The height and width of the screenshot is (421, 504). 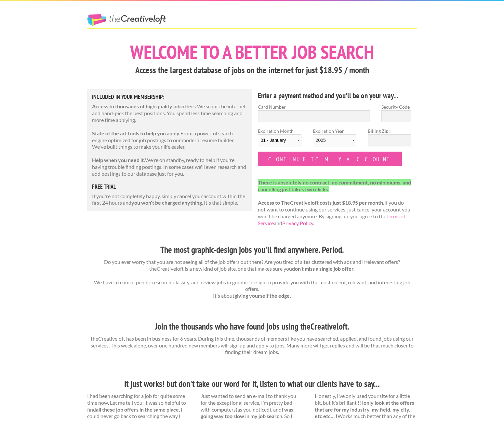 I want to click on label: Expiration Month, so click(x=279, y=140).